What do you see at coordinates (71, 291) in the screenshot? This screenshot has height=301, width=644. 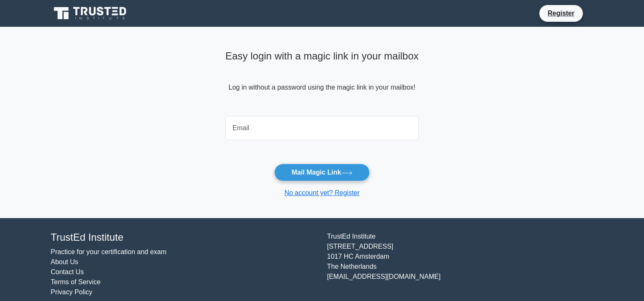 I see `a: Privacy Policy` at bounding box center [71, 291].